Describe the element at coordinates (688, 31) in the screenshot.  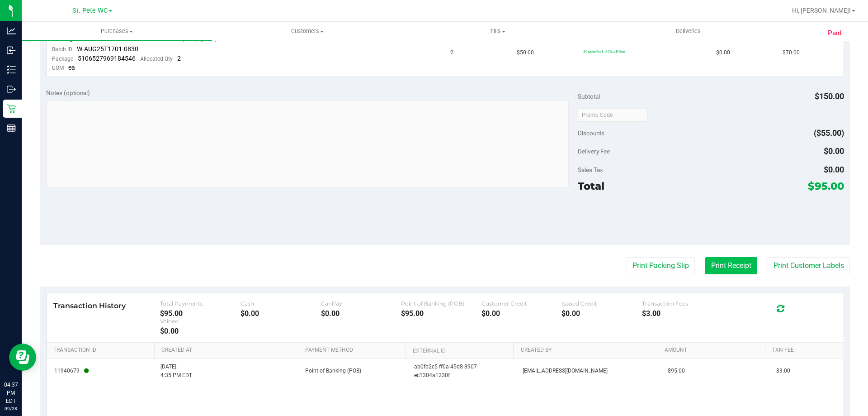
I see `a: Deliveries` at that location.